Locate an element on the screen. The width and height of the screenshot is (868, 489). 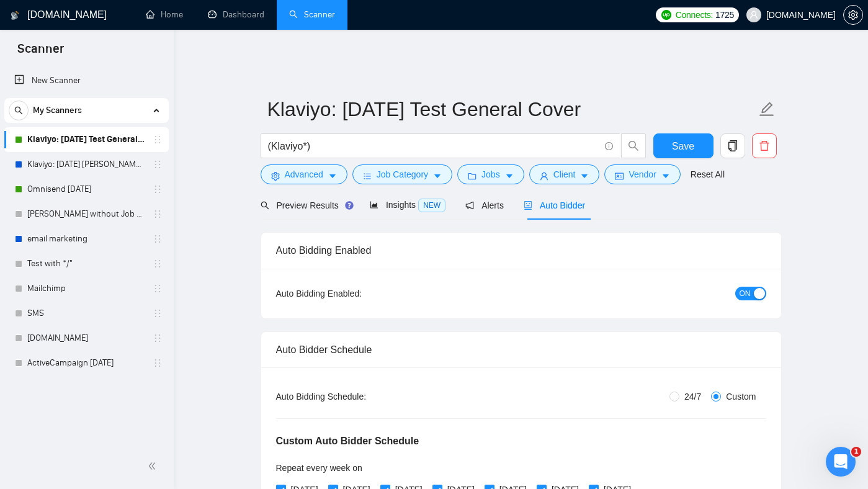
span: My Scanners is located at coordinates (57, 111).